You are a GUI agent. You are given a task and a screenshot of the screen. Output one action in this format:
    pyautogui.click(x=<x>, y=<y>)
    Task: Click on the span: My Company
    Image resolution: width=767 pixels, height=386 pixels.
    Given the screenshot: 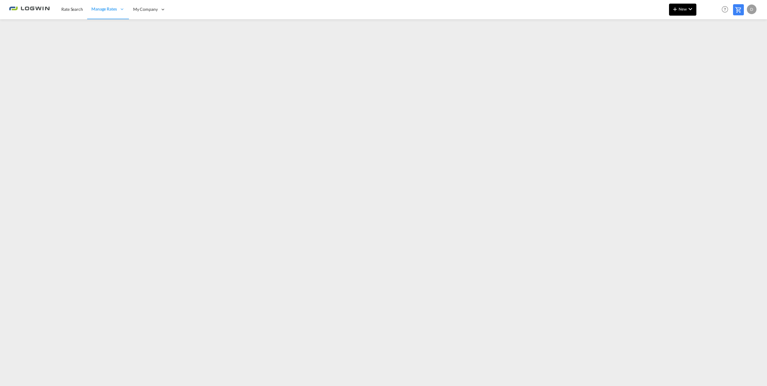 What is the action you would take?
    pyautogui.click(x=145, y=9)
    